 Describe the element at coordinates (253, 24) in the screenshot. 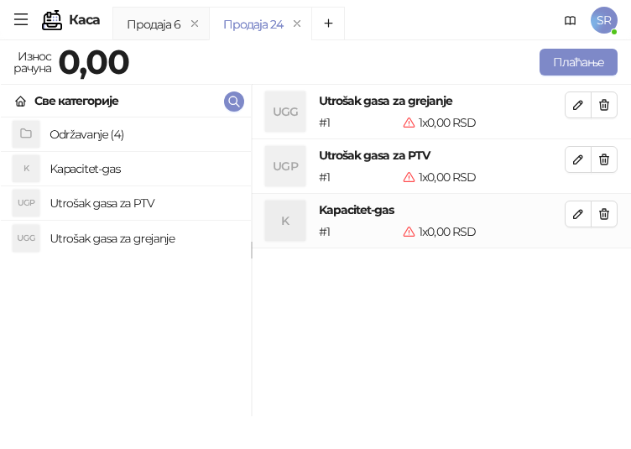

I see `div: Продаја 24` at that location.